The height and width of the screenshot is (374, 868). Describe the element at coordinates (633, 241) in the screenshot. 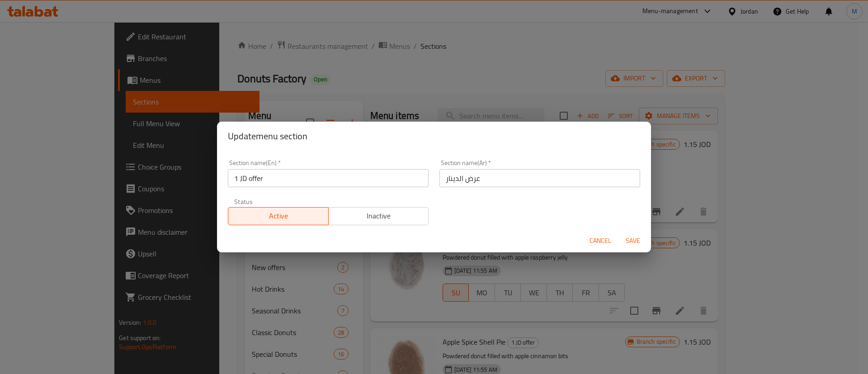

I see `button: Save` at that location.